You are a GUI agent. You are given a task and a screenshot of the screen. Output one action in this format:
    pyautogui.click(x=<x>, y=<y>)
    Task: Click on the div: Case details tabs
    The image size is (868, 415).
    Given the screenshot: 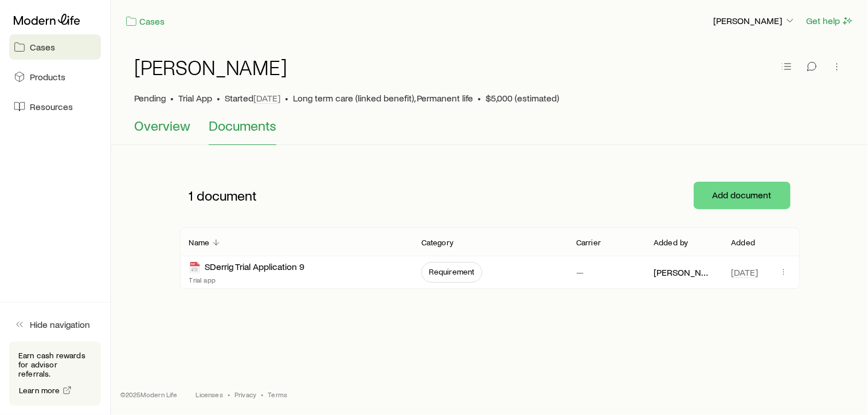 What is the action you would take?
    pyautogui.click(x=489, y=132)
    